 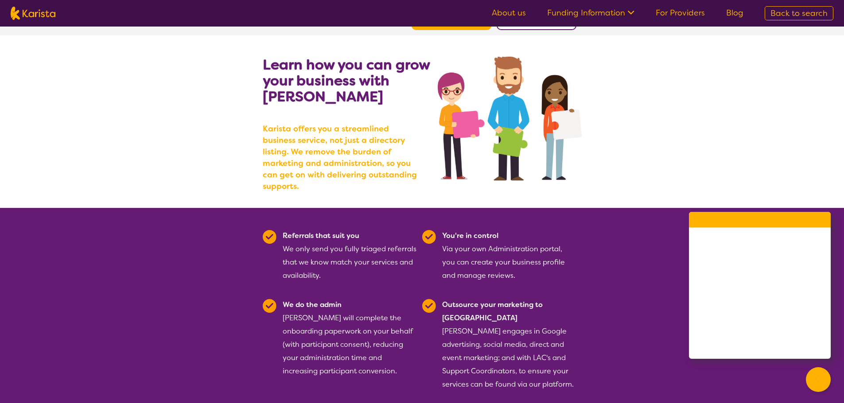 I want to click on h2: Welcome to Karista!, so click(x=759, y=226).